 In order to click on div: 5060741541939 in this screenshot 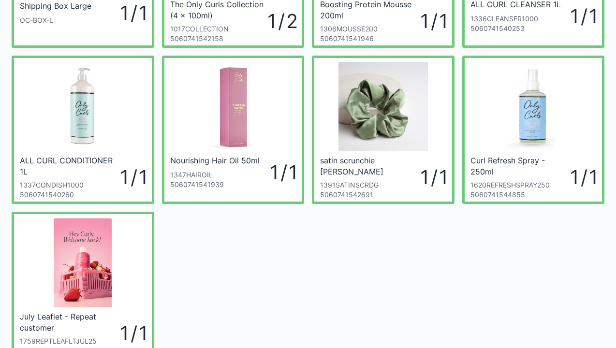, I will do `click(216, 185)`.